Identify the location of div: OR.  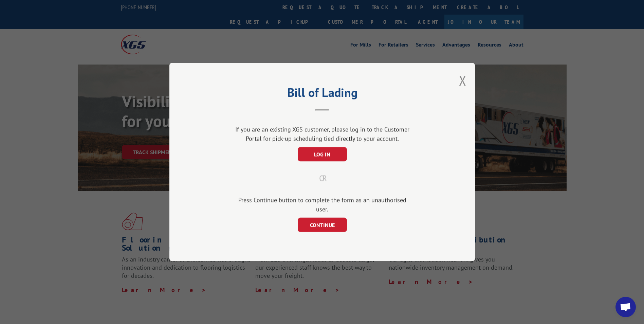
(322, 178).